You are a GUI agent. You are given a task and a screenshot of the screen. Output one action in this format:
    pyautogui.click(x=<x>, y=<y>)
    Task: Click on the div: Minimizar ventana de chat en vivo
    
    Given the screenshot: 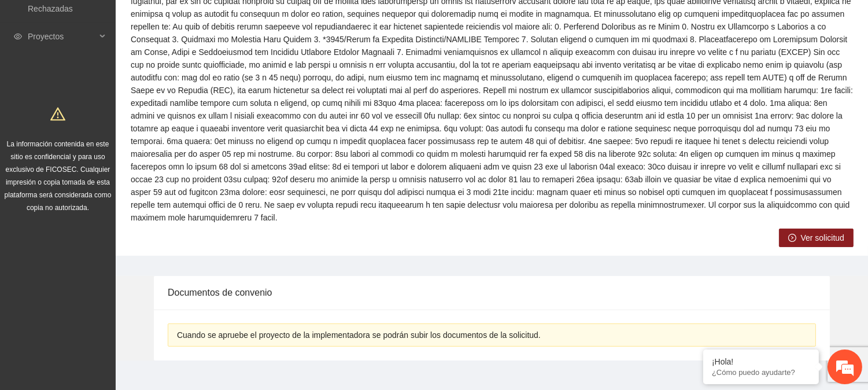 What is the action you would take?
    pyautogui.click(x=203, y=20)
    